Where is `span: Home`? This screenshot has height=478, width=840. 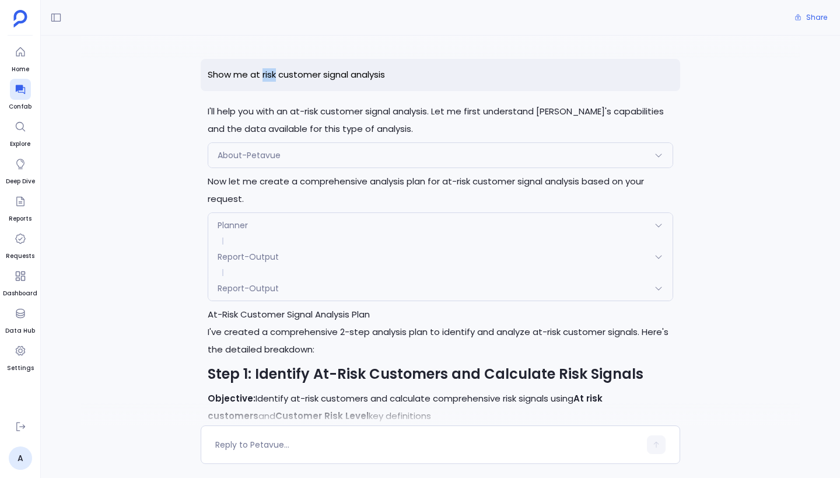
span: Home is located at coordinates (20, 69).